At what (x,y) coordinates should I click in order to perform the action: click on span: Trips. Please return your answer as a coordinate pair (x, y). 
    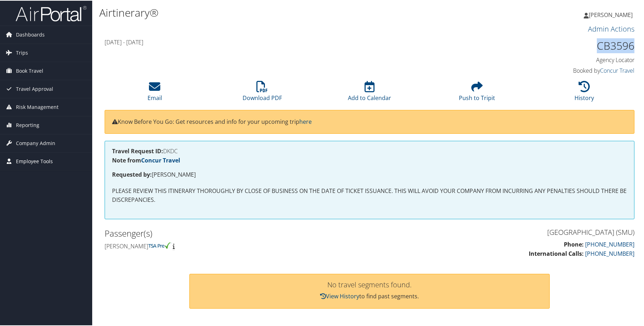
    Looking at the image, I should click on (22, 52).